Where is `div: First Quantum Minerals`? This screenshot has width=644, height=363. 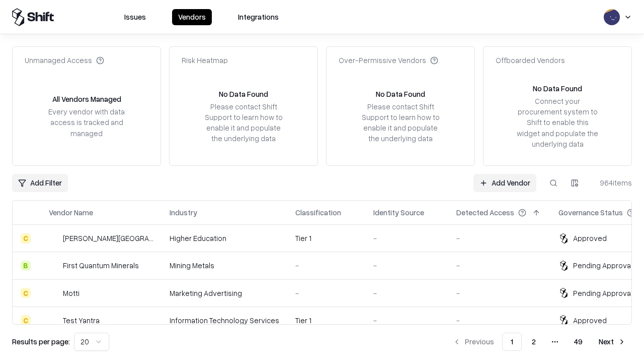 div: First Quantum Minerals is located at coordinates (101, 265).